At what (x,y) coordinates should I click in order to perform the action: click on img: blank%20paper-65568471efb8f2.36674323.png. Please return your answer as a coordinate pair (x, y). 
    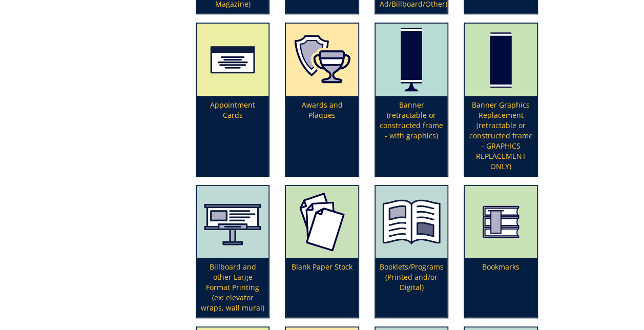
    Looking at the image, I should click on (321, 222).